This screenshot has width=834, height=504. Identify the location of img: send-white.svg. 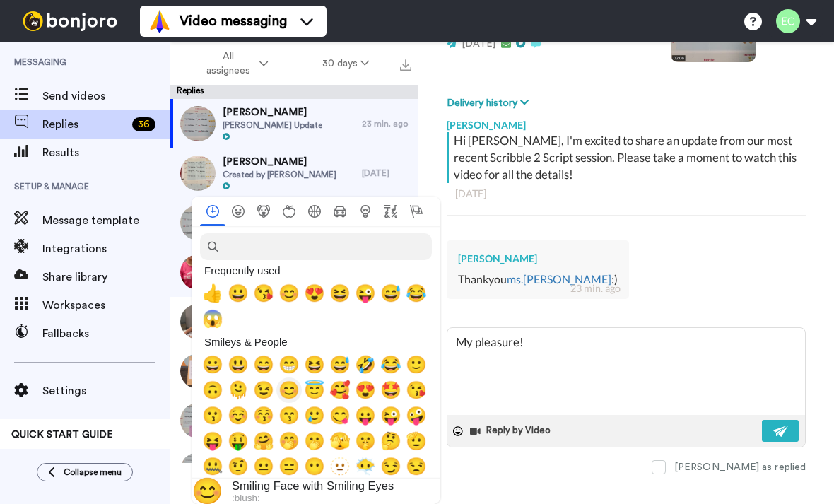
(781, 431).